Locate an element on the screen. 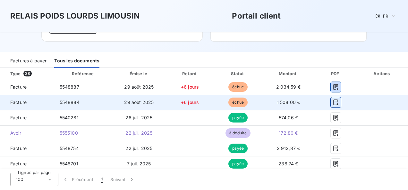  span: 5555100 is located at coordinates (69, 133).